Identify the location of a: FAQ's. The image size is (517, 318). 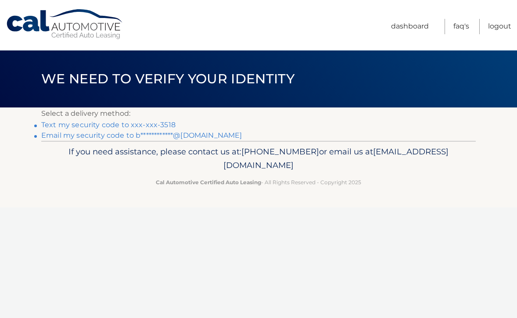
(461, 26).